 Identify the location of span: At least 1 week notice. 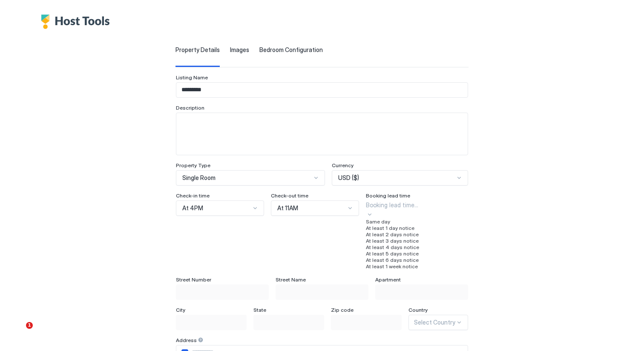
(392, 266).